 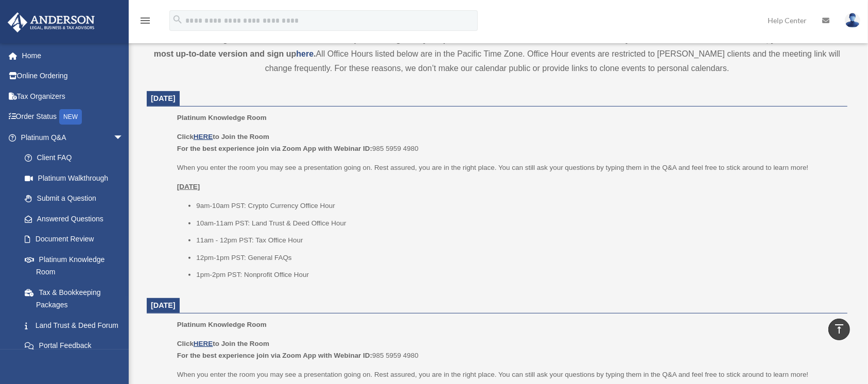 What do you see at coordinates (74, 265) in the screenshot?
I see `a: Platinum Knowledge Room` at bounding box center [74, 265].